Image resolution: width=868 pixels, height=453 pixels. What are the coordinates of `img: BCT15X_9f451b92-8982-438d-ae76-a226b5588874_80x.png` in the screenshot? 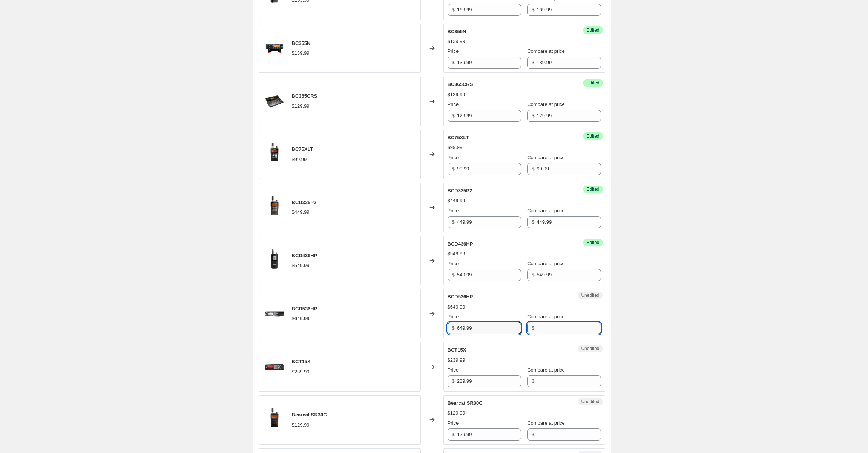 It's located at (274, 367).